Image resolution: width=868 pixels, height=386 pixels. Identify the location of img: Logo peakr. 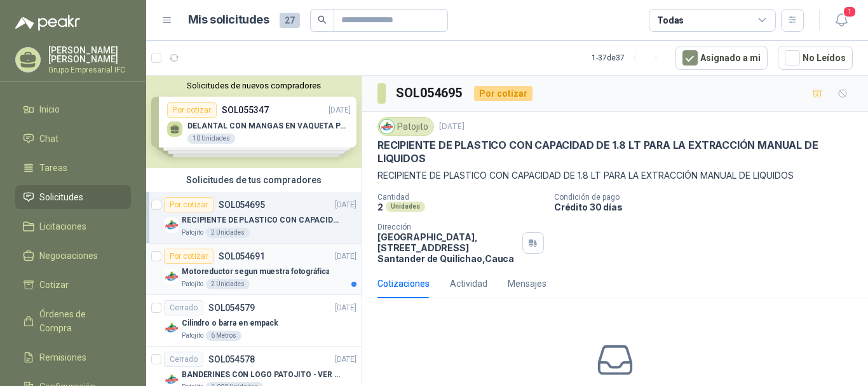
(48, 23).